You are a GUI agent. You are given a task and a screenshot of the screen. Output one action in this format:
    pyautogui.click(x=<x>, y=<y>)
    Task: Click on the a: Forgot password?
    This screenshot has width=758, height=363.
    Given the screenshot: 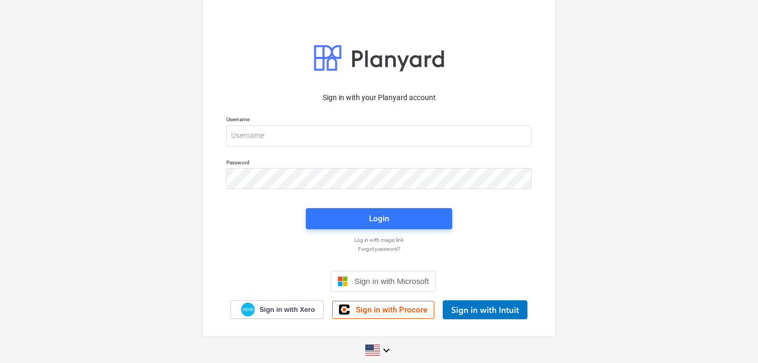 What is the action you would take?
    pyautogui.click(x=379, y=248)
    